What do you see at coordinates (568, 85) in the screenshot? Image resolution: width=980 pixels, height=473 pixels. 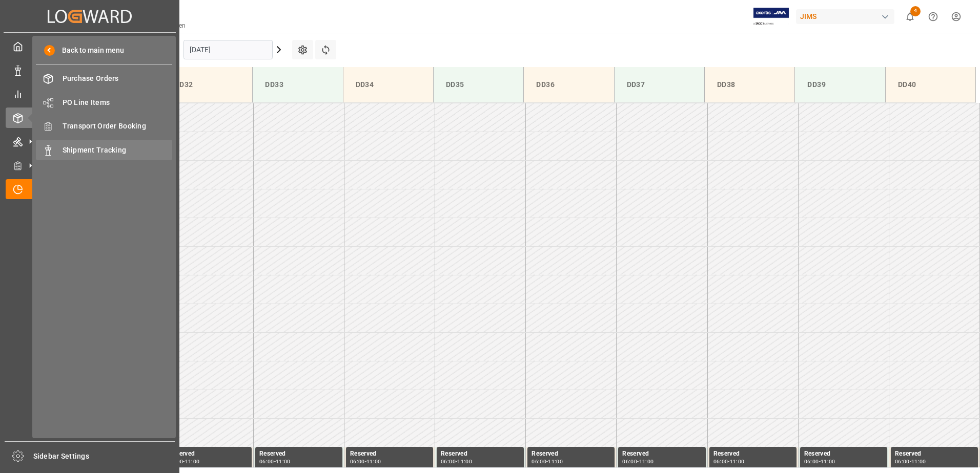 I see `div: DD36` at bounding box center [568, 85].